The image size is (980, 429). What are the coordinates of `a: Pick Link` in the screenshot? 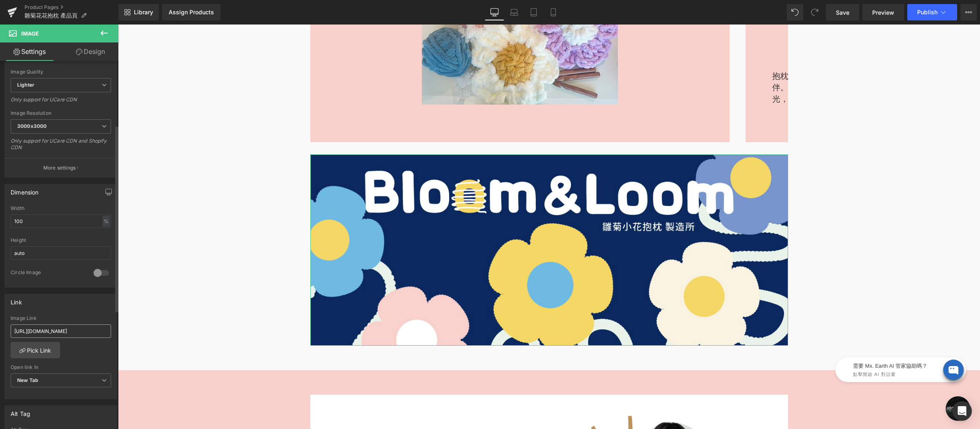 It's located at (35, 350).